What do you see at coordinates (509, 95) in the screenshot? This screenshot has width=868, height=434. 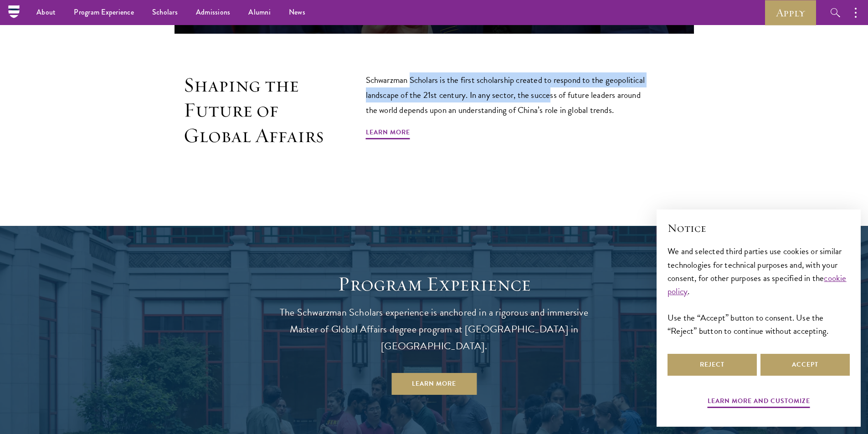 I see `p: Schwarzman Scholars is the first scholarship created to respond to the geopolitical landscape of ...` at bounding box center [509, 95].